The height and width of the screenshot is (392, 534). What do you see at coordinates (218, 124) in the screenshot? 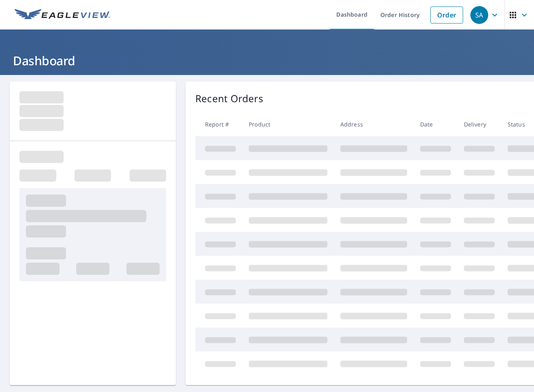
I see `th: Report #` at bounding box center [218, 124].